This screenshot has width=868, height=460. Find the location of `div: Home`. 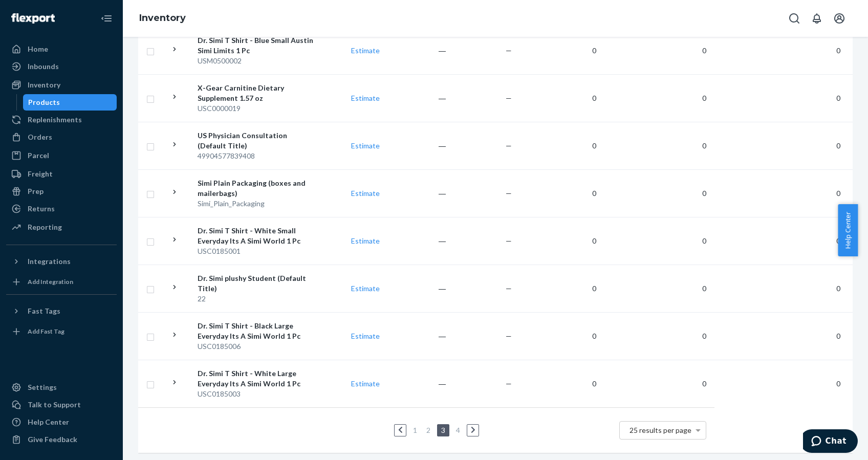

div: Home is located at coordinates (38, 49).